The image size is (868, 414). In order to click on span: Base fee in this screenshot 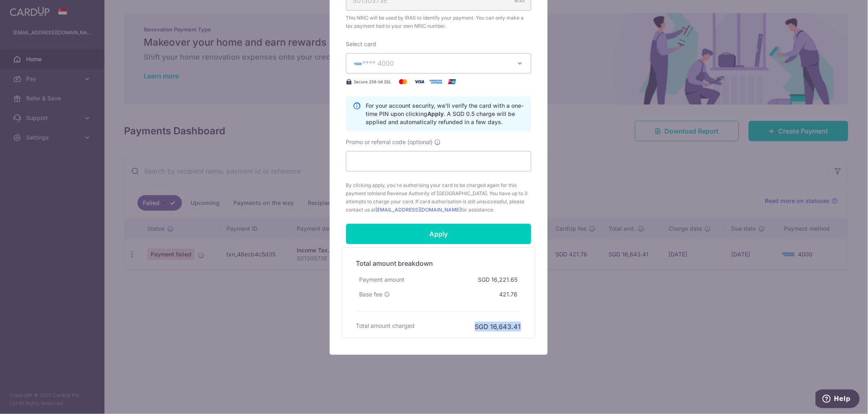, I will do `click(371, 295)`.